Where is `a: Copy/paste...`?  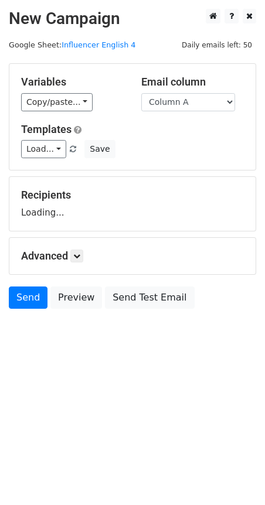
a: Copy/paste... is located at coordinates (57, 102).